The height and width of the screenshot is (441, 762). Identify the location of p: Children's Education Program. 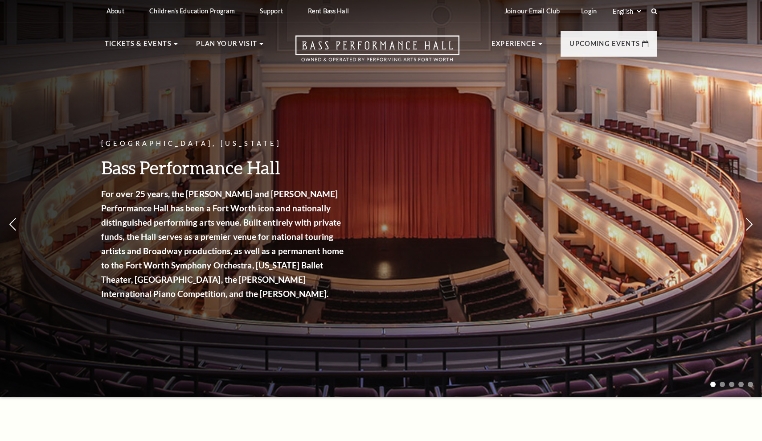
(192, 11).